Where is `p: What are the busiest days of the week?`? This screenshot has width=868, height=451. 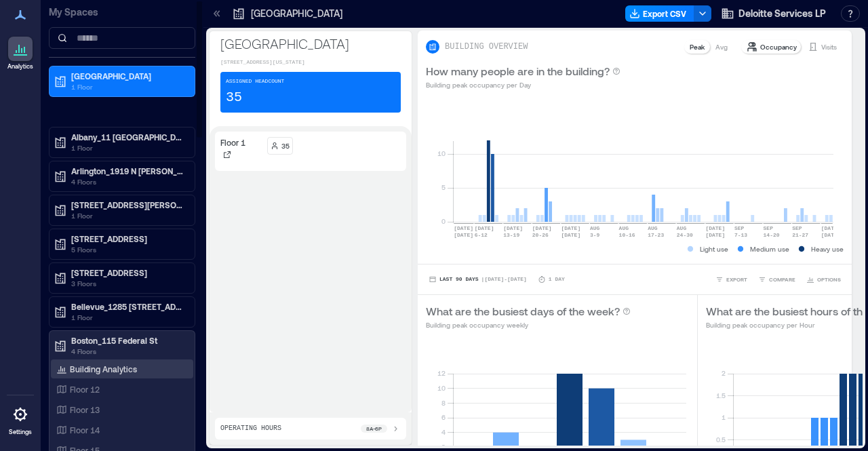
p: What are the busiest days of the week? is located at coordinates (523, 312).